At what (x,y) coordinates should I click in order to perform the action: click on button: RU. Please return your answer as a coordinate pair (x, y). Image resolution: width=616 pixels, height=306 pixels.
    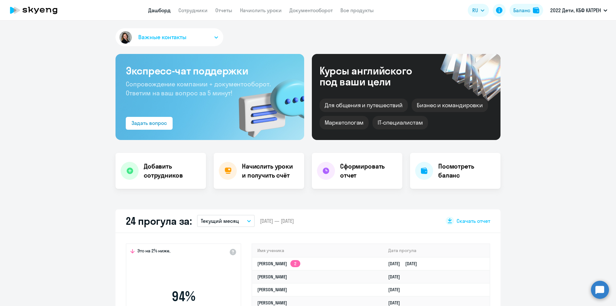
    Looking at the image, I should click on (478, 10).